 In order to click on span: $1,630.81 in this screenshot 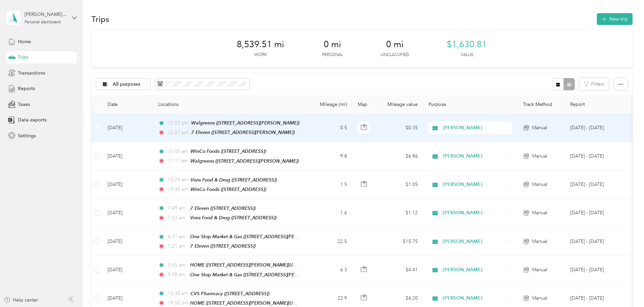, I will do `click(467, 45)`.